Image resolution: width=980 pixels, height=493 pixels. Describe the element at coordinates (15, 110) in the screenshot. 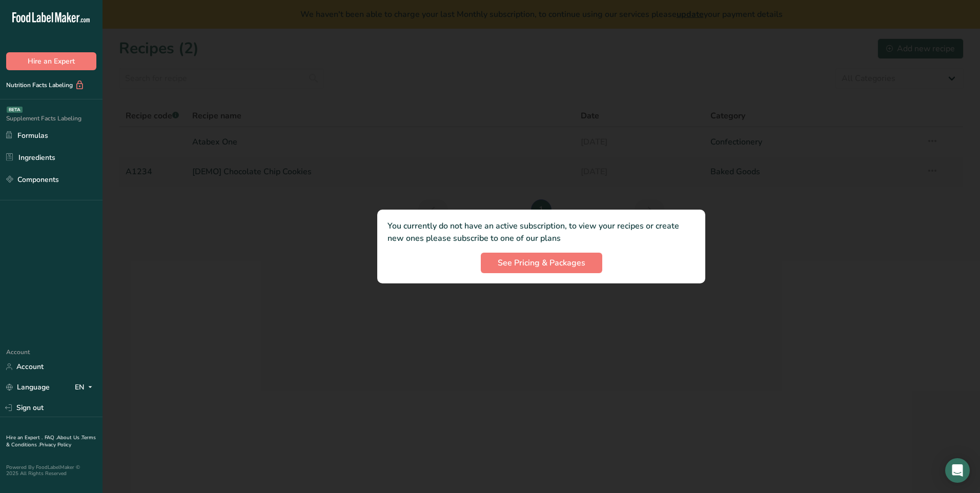

I see `div: BETA` at that location.